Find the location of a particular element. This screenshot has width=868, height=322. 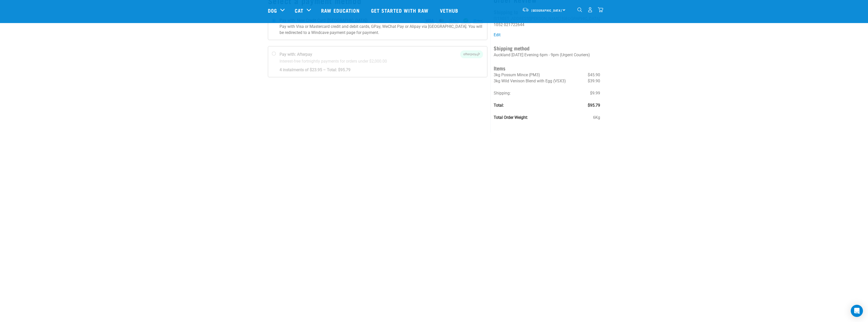

a: Cat is located at coordinates (299, 11).